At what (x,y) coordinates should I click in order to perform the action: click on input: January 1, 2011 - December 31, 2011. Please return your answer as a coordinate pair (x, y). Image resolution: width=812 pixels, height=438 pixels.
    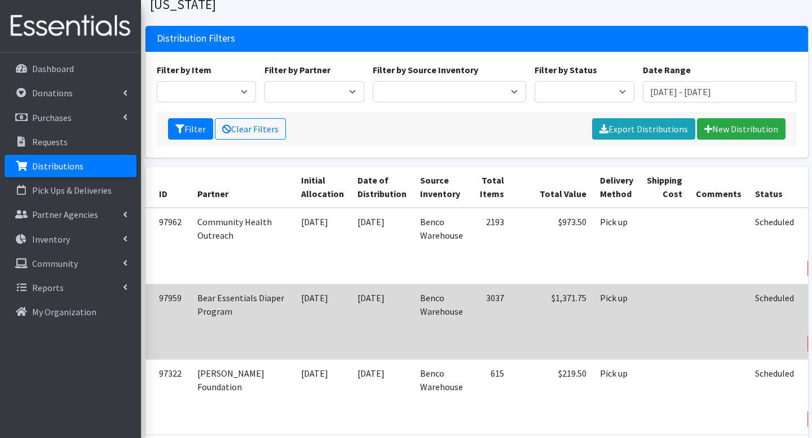
    Looking at the image, I should click on (719, 92).